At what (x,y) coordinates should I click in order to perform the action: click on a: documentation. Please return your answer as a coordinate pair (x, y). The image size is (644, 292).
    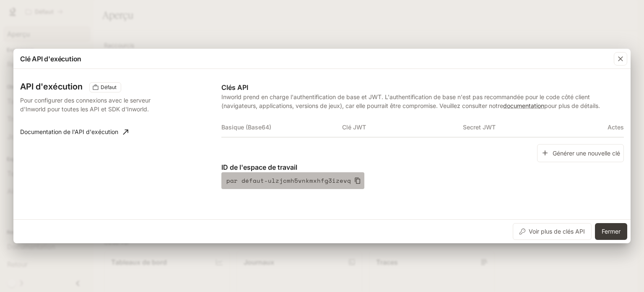
    Looking at the image, I should click on (523, 105).